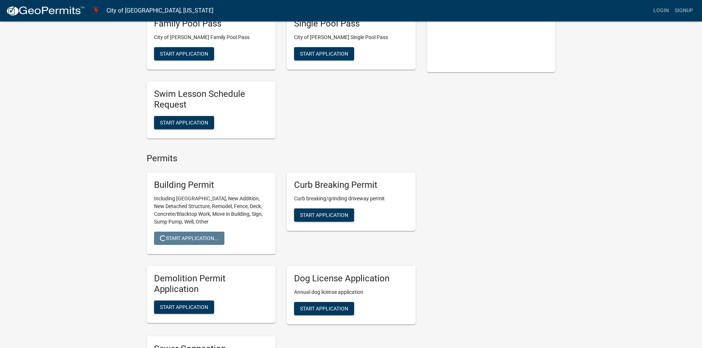 The image size is (702, 348). I want to click on button: Start Application..., so click(189, 239).